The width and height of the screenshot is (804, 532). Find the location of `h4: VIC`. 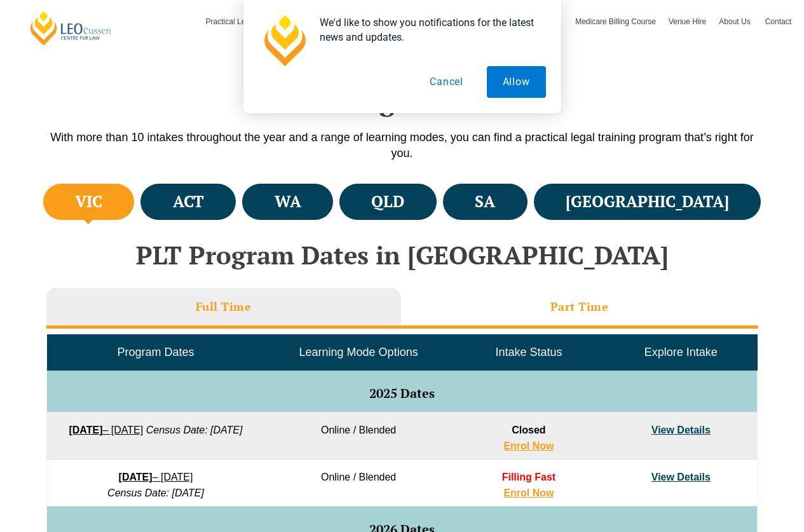

h4: VIC is located at coordinates (89, 201).